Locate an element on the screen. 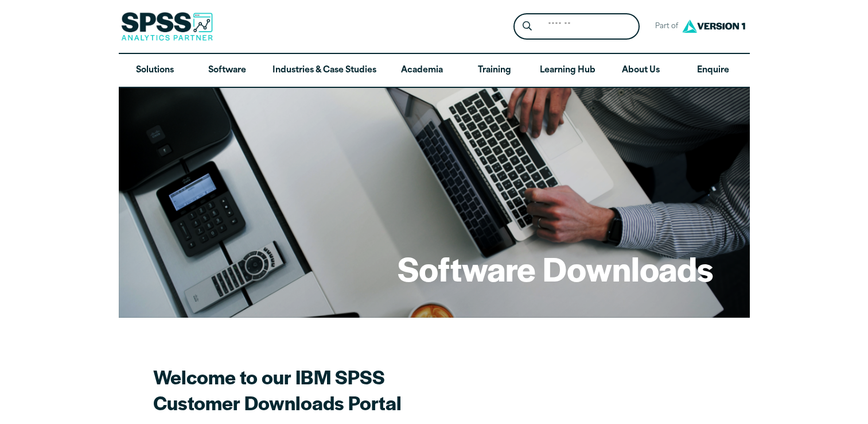 The height and width of the screenshot is (424, 868). a: Academia is located at coordinates (422, 71).